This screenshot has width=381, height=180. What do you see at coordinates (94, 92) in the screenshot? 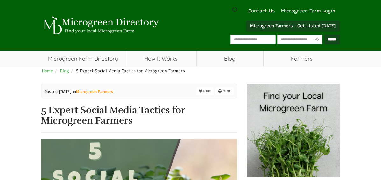
I see `a: Microgreen Farmers` at bounding box center [94, 92].